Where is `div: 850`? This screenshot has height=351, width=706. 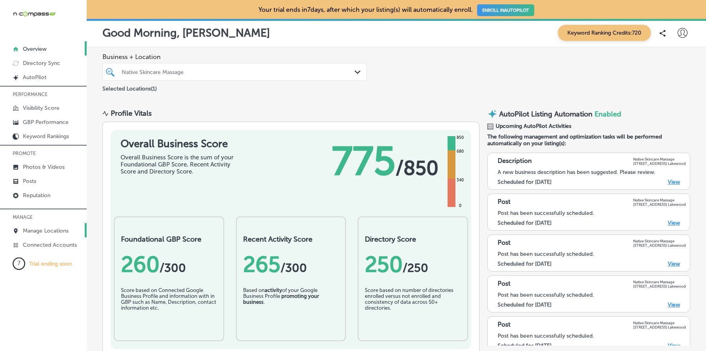 div: 850 is located at coordinates (460, 138).